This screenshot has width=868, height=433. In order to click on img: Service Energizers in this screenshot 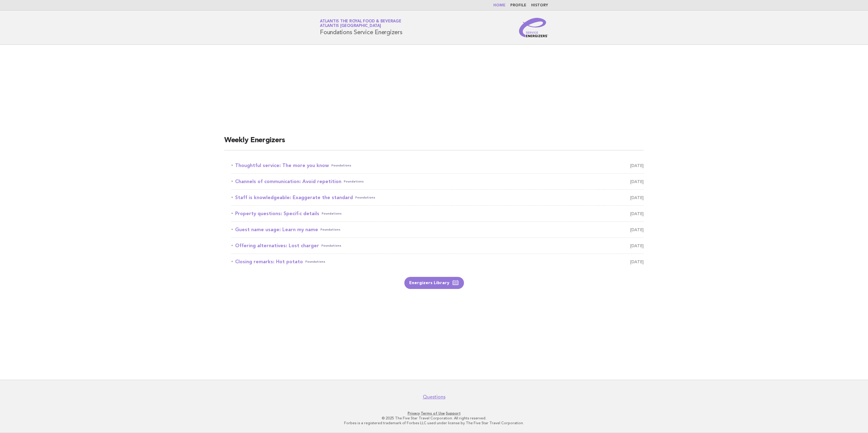, I will do `click(534, 28)`.